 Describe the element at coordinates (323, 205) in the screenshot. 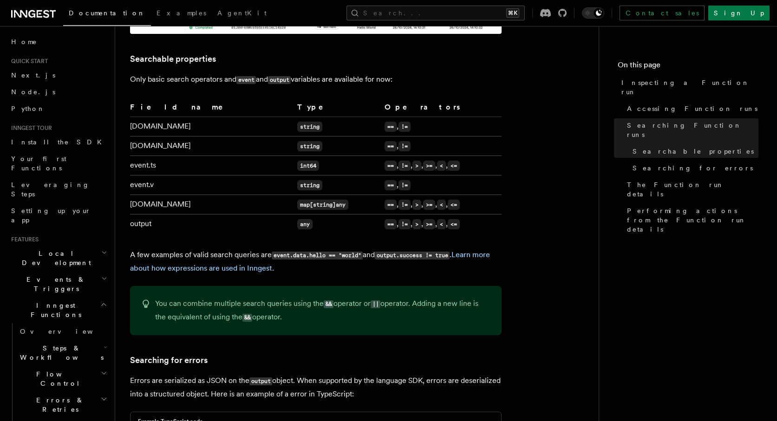

I see `code: map[string]any` at that location.